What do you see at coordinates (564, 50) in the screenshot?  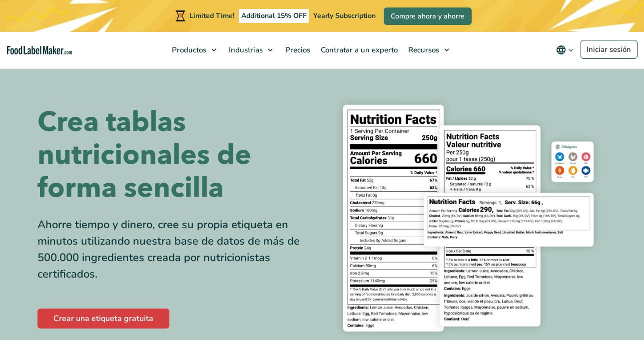 I see `button: Change language` at bounding box center [564, 50].